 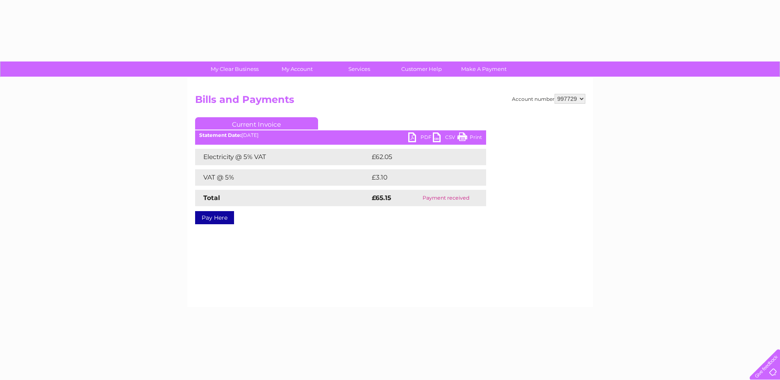 What do you see at coordinates (483, 69) in the screenshot?
I see `a: Make A Payment` at bounding box center [483, 69].